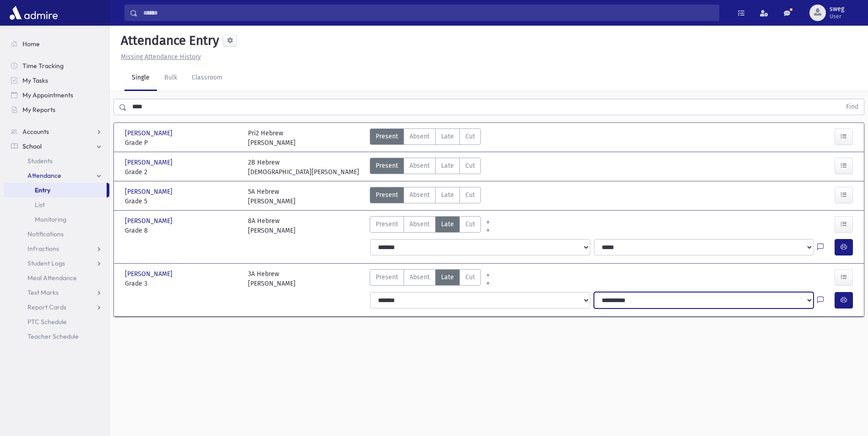  Describe the element at coordinates (56, 307) in the screenshot. I see `a: Report Cards` at that location.